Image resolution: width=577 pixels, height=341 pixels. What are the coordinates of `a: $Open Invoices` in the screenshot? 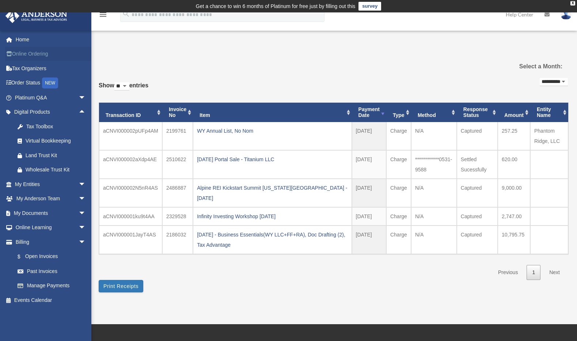 It's located at (53, 257).